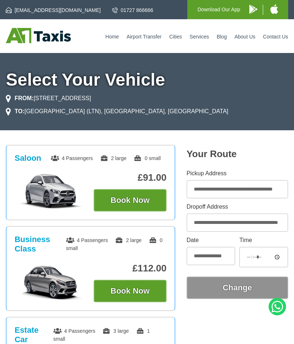  What do you see at coordinates (130, 268) in the screenshot?
I see `p: £112.00` at bounding box center [130, 268].